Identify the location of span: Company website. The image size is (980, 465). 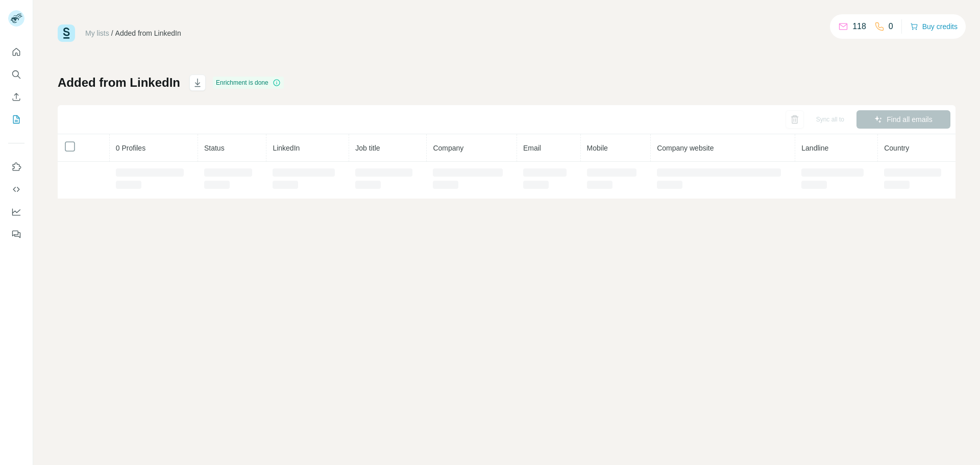
(685, 148).